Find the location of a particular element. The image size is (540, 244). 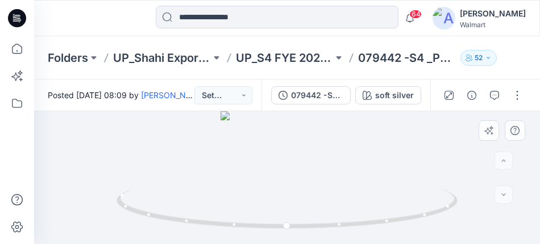

p: Folders is located at coordinates (68, 58).